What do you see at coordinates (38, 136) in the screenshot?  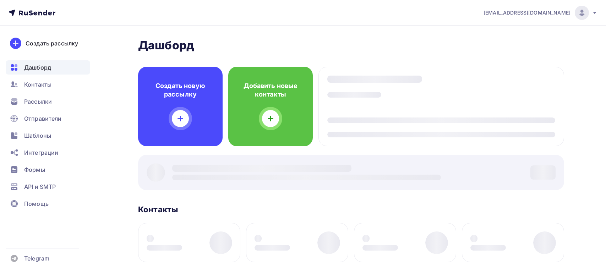 I see `span: Шаблоны` at bounding box center [38, 136].